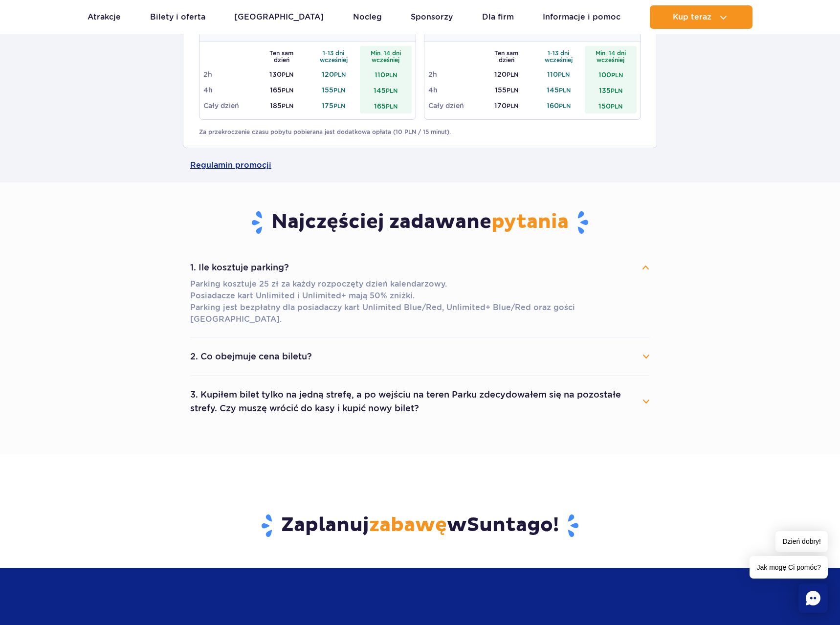 The width and height of the screenshot is (840, 625). I want to click on div: Chat, so click(813, 598).